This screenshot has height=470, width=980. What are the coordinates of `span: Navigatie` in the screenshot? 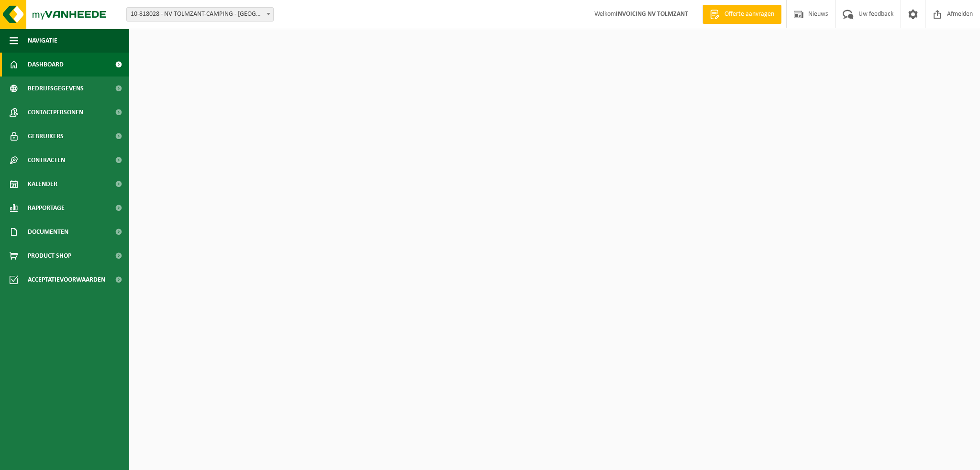 It's located at (43, 41).